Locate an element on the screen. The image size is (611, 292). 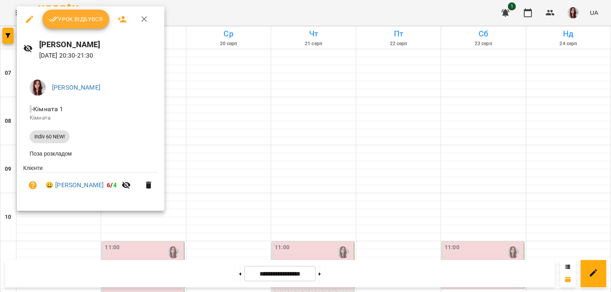
span: Урок відбувся is located at coordinates (76, 19).